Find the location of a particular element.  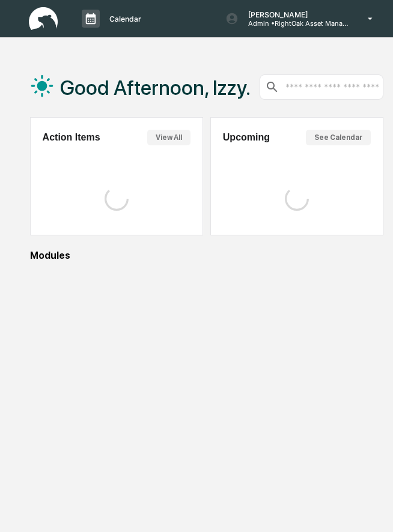

p: Calendar is located at coordinates (123, 19).